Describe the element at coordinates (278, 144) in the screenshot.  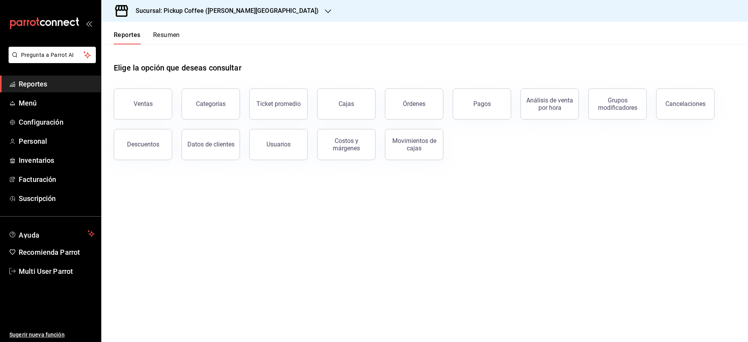
I see `button: Usuarios` at that location.